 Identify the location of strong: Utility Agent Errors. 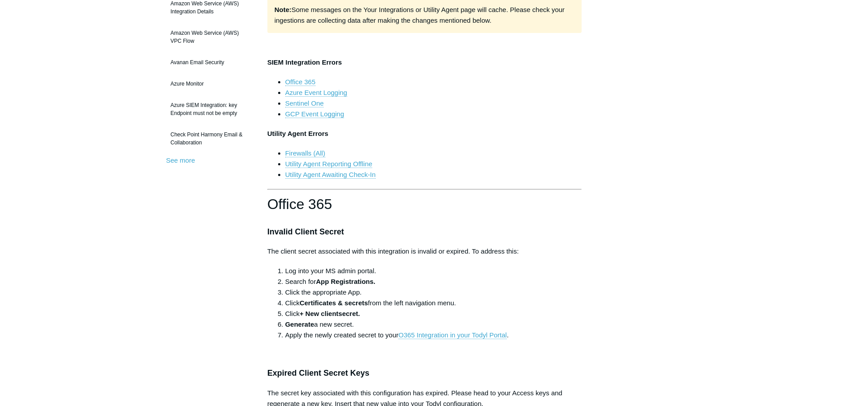
(298, 133).